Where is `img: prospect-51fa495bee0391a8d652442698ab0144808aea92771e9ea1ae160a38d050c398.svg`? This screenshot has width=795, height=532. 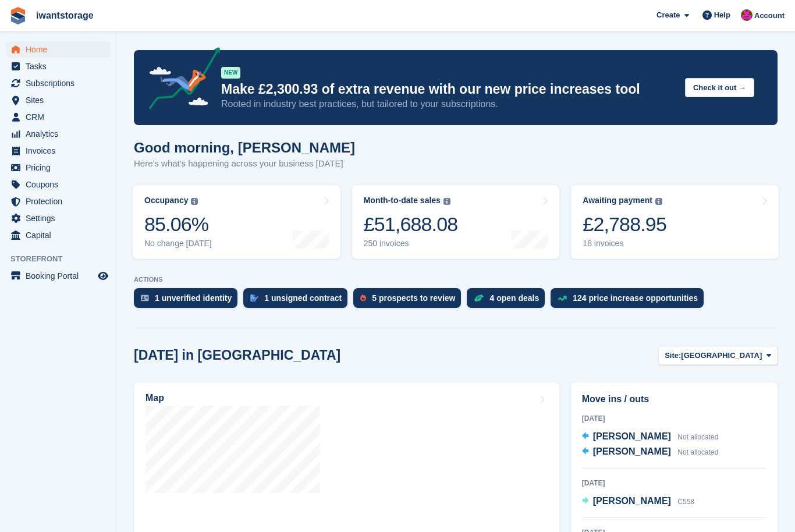 img: prospect-51fa495bee0391a8d652442698ab0144808aea92771e9ea1ae160a38d050c398.svg is located at coordinates (363, 298).